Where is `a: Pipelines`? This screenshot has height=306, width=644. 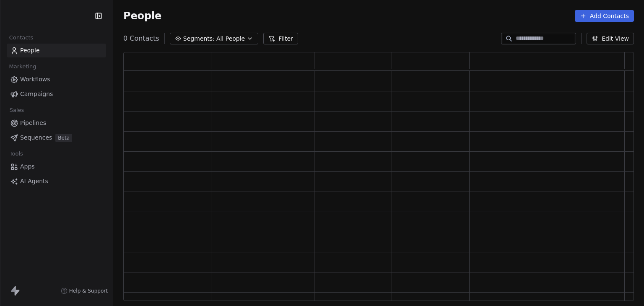
a: Pipelines is located at coordinates (56, 123).